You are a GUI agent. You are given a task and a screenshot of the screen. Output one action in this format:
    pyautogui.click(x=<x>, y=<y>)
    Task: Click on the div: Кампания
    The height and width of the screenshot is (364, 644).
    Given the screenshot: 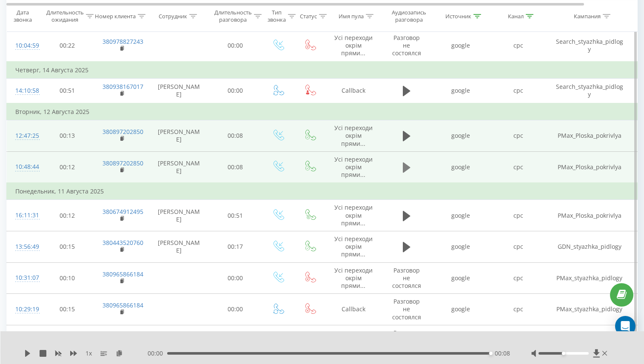 What is the action you would take?
    pyautogui.click(x=587, y=16)
    